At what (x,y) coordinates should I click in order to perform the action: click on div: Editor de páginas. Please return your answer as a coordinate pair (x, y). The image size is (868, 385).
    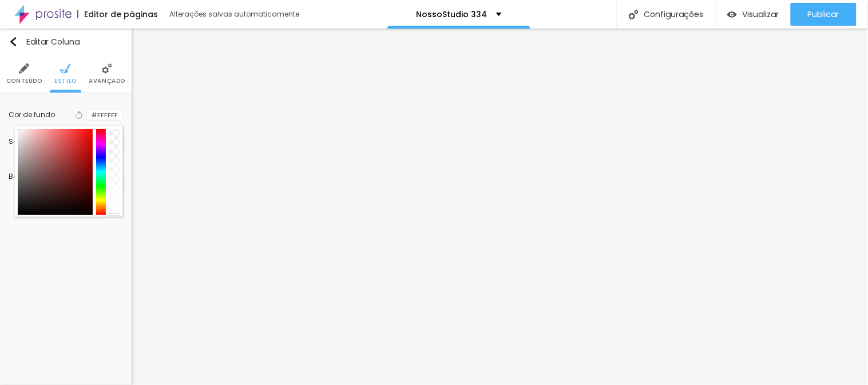
    Looking at the image, I should click on (117, 15).